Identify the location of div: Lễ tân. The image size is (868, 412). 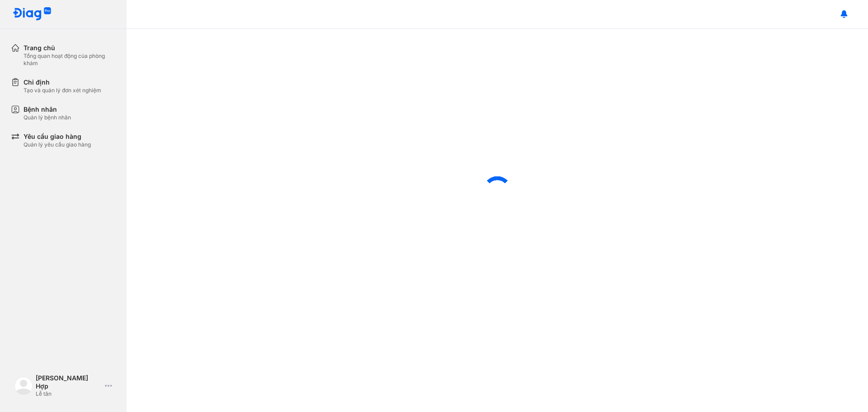
(68, 394).